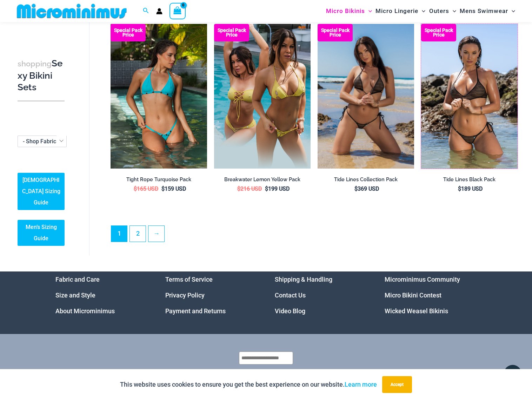 The width and height of the screenshot is (532, 400). Describe the element at coordinates (416, 311) in the screenshot. I see `a: Wicked Weasel Bikinis` at that location.